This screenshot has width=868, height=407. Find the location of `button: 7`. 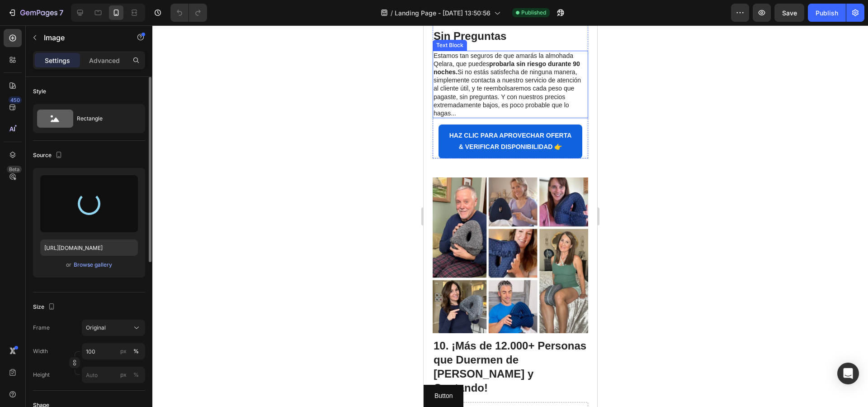

button: 7 is located at coordinates (35, 13).